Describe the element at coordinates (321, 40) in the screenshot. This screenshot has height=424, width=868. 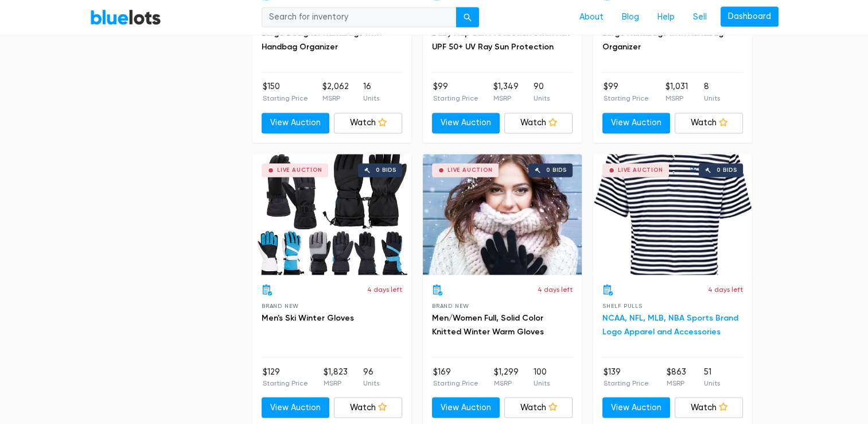
I see `a: Large Designer Handbags with Handbag Organizer` at that location.